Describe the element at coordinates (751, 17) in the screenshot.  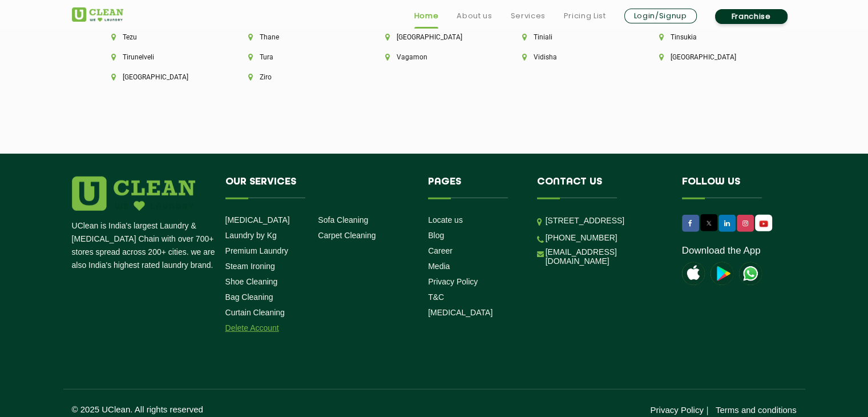
I see `a: Franchise` at that location.